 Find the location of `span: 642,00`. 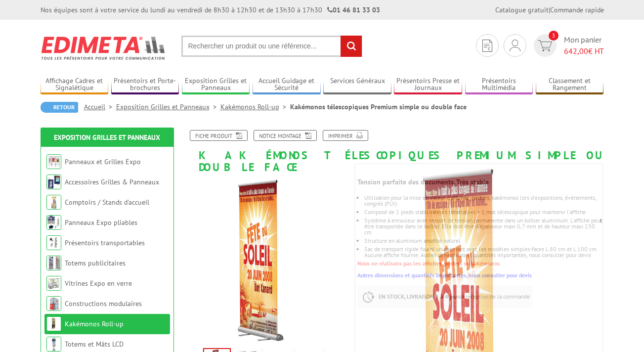

span: 642,00 is located at coordinates (576, 51).